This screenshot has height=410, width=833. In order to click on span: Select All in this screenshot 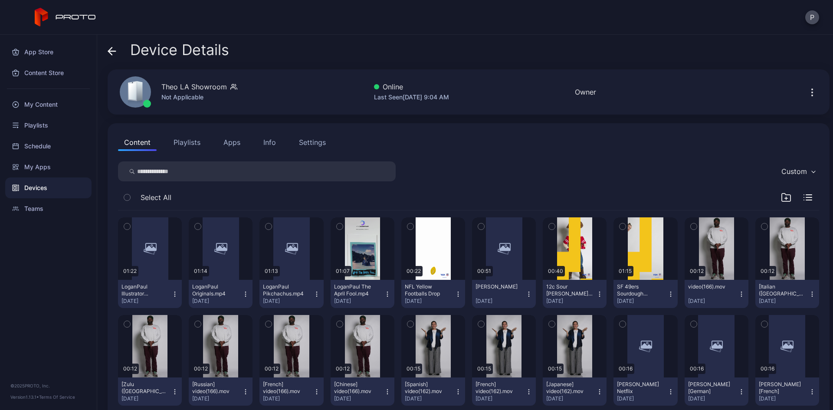, I will do `click(156, 197)`.